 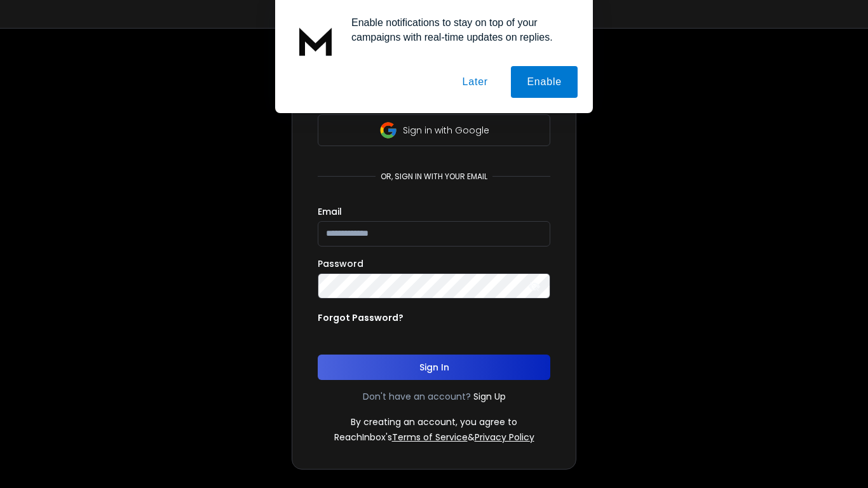 I want to click on a: Terms of Service, so click(x=430, y=437).